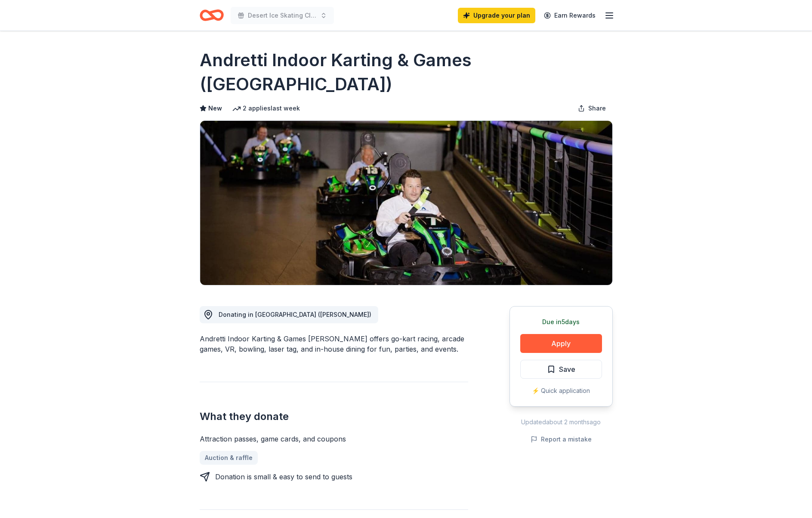 The width and height of the screenshot is (812, 518). I want to click on a: Upgrade your plan, so click(496, 15).